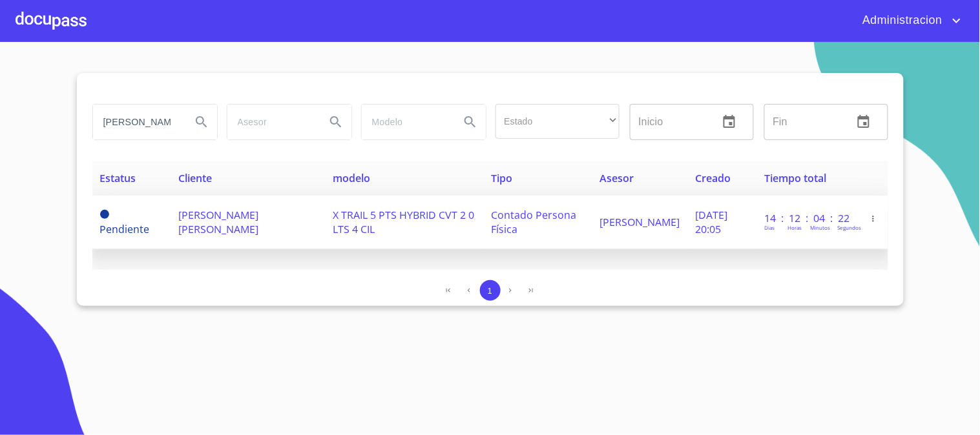 This screenshot has height=435, width=980. Describe the element at coordinates (403, 222) in the screenshot. I see `span: X TRAIL 5 PTS HYBRID CVT 2 0 LTS 4 CIL` at that location.